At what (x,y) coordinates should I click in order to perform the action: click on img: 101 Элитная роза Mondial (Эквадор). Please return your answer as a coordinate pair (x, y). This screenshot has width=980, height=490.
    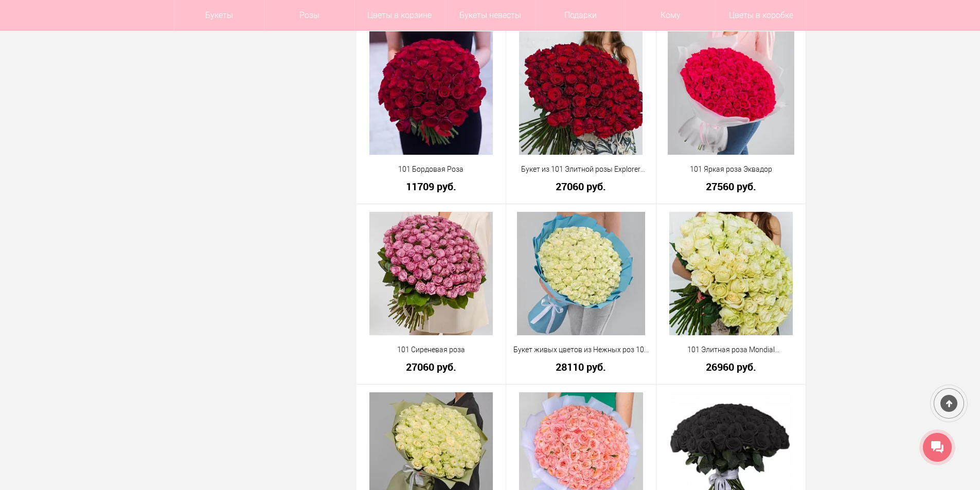
    Looking at the image, I should click on (731, 274).